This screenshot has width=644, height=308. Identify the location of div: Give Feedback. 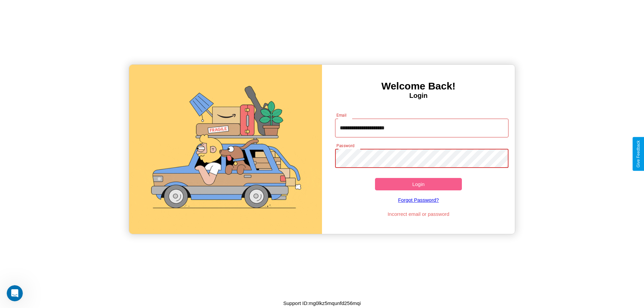
(638, 154).